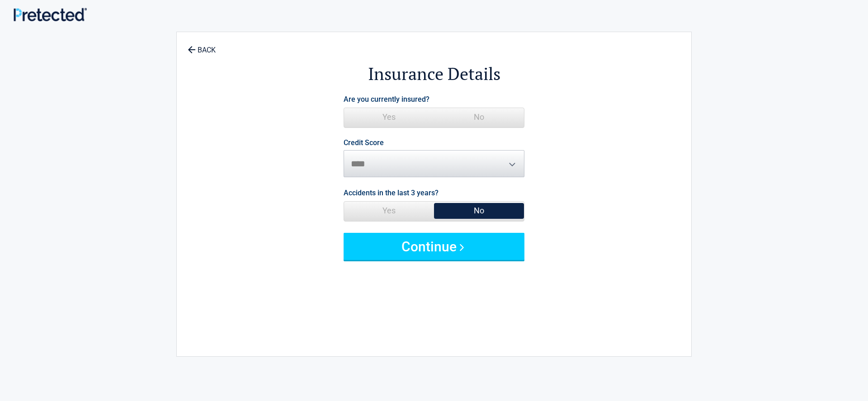  Describe the element at coordinates (202, 46) in the screenshot. I see `a: BACK` at that location.